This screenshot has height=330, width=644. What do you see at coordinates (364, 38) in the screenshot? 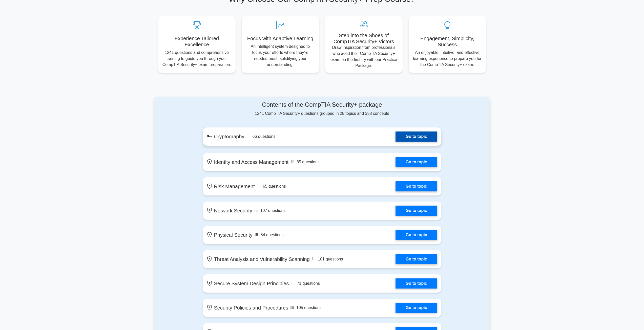
I see `h5: Step into the Shoes of CompTIA Security+ Victors` at bounding box center [364, 38].